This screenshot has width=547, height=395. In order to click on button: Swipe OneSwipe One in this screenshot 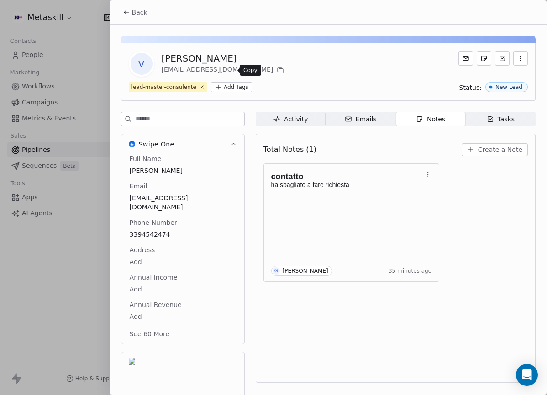, I will do `click(183, 144)`.